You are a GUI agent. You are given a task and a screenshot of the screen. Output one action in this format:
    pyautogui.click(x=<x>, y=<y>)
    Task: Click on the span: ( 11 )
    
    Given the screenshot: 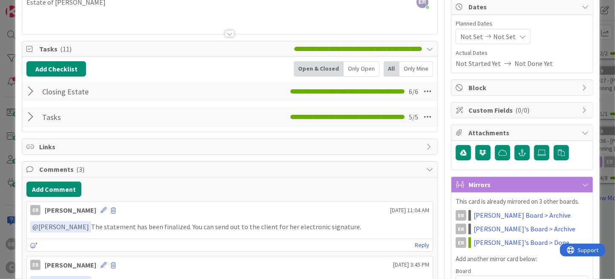 What is the action you would take?
    pyautogui.click(x=66, y=49)
    